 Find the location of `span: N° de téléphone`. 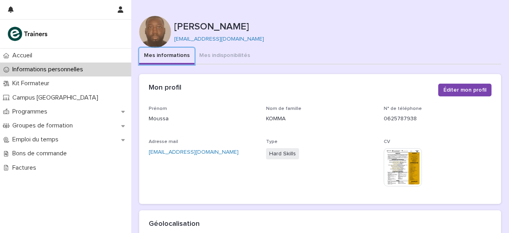

span: N° de téléphone is located at coordinates (403, 109).